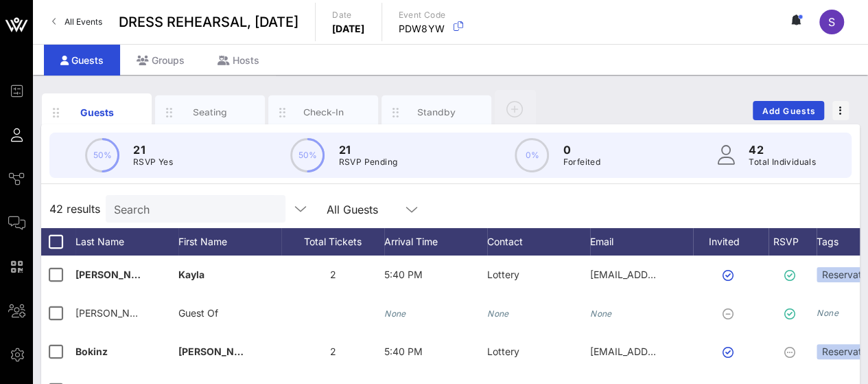 This screenshot has height=384, width=868. I want to click on p: Date, so click(348, 15).